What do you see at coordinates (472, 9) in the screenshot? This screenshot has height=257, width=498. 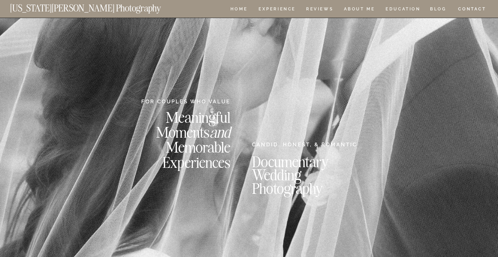 I see `nav: CONTACT` at bounding box center [472, 9].